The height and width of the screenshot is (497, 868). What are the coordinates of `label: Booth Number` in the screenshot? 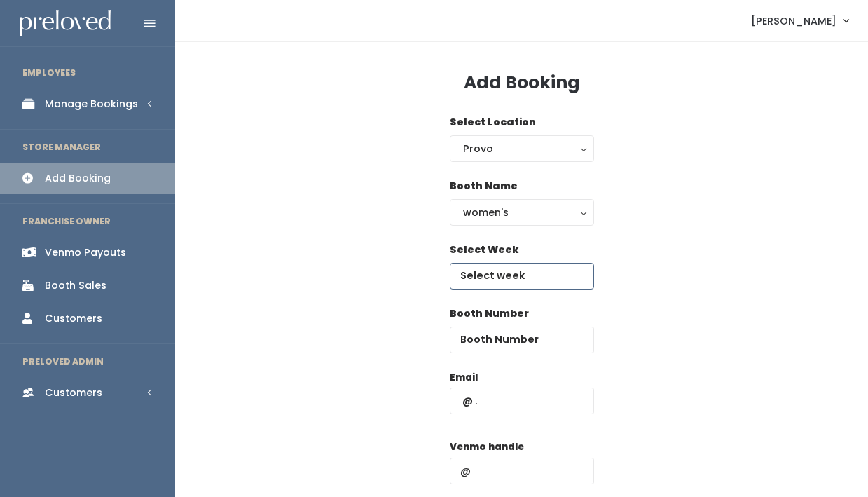 It's located at (489, 313).